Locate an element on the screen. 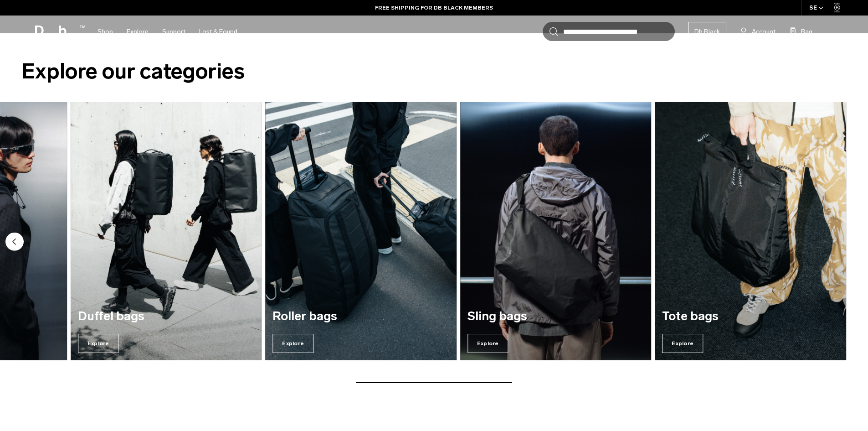 The image size is (868, 431). h3: Roller bags is located at coordinates (361, 317).